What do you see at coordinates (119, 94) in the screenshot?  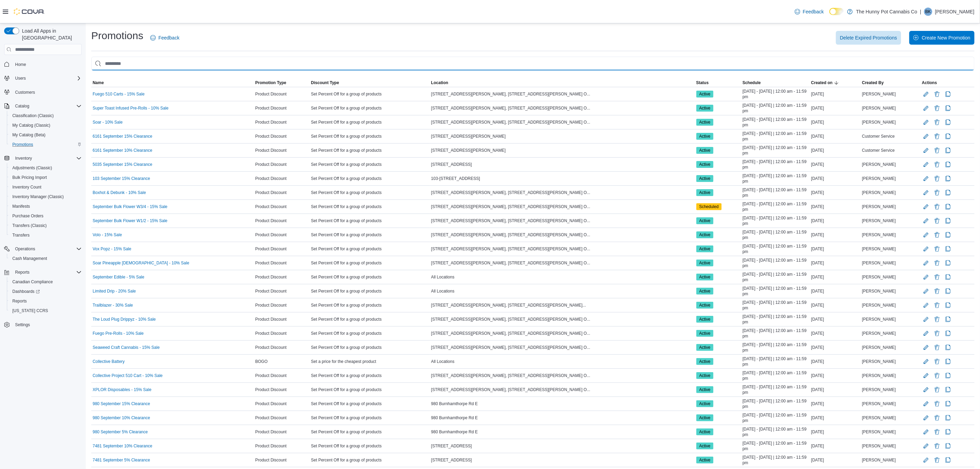 I see `a: Fuego 510 Carts - 15% Sale` at bounding box center [119, 94].